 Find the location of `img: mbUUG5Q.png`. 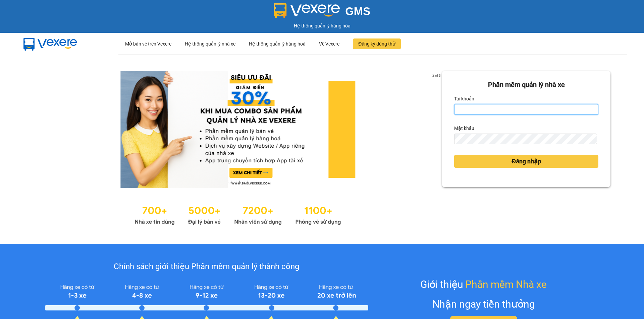

img: mbUUG5Q.png is located at coordinates (50, 44).